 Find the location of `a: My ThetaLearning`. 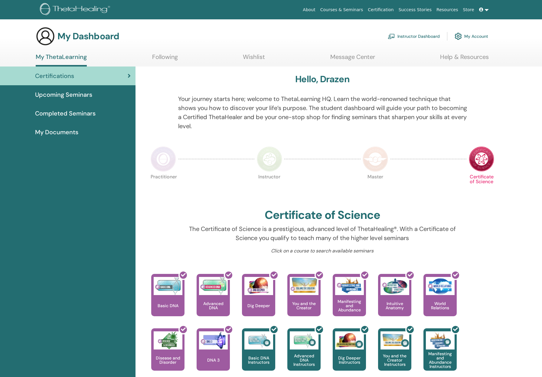

a: My ThetaLearning is located at coordinates (61, 60).